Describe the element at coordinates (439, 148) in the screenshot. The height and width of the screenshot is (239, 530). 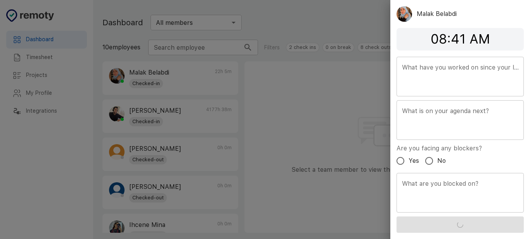
I see `label: Are you facing any blockers?` at that location.